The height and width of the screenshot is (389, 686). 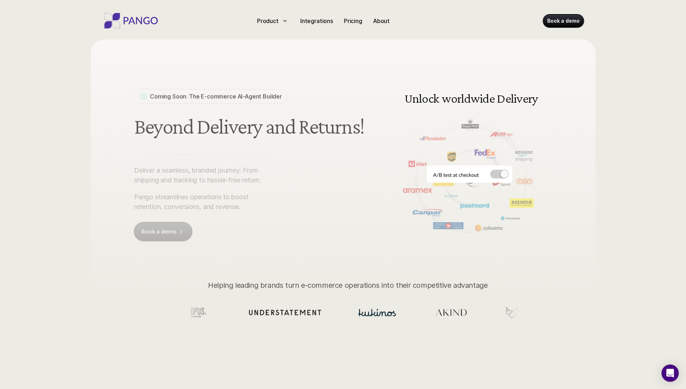 What do you see at coordinates (471, 98) in the screenshot?
I see `h3: Unlock worldwide Delivery` at bounding box center [471, 98].